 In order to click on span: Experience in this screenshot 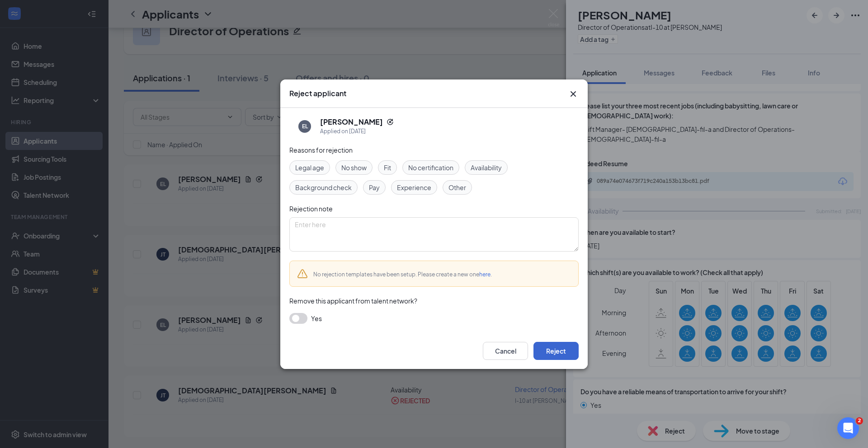, I will do `click(414, 187)`.